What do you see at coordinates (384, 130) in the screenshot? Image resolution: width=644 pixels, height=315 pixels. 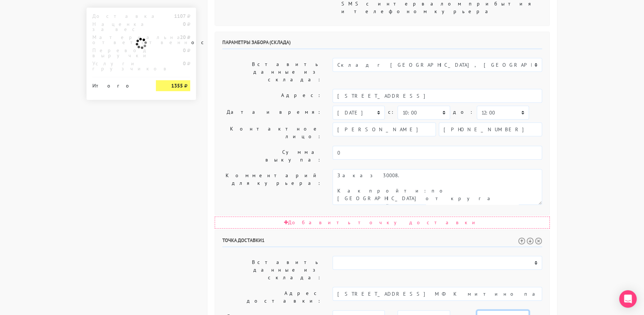 I see `input: Имя` at bounding box center [384, 130].